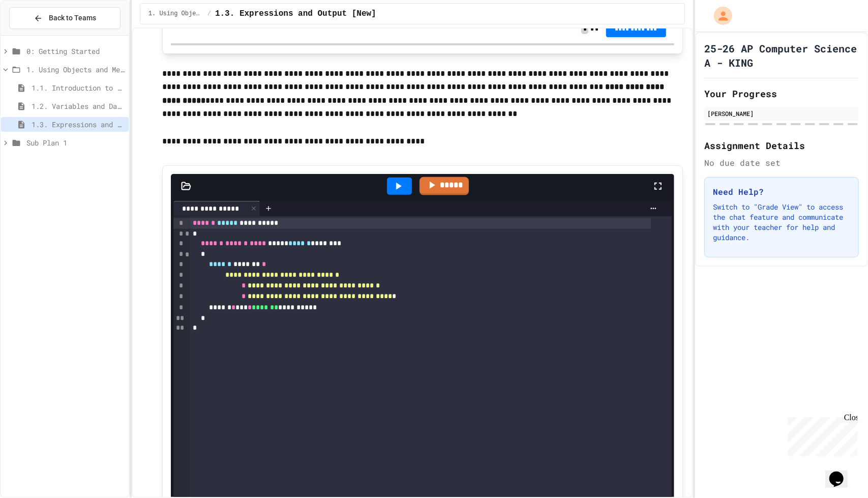 The image size is (868, 498). Describe the element at coordinates (37, 34) in the screenshot. I see `div: Chat with us now!Close` at that location.